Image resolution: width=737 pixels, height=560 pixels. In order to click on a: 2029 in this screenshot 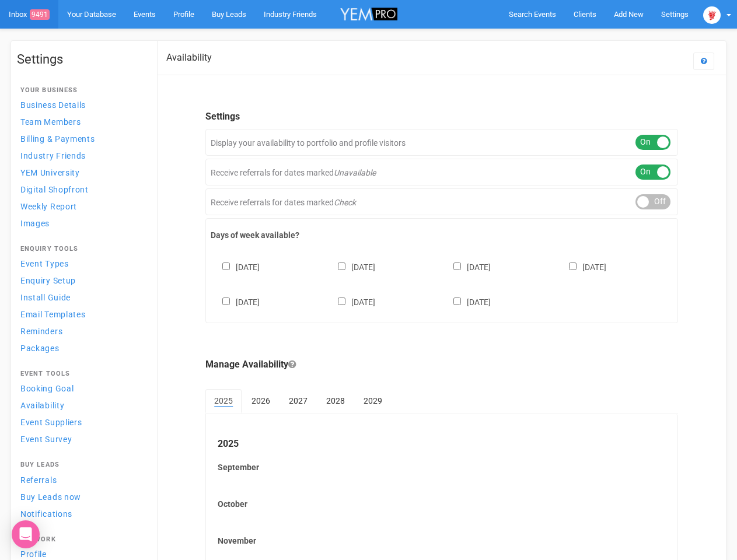, I will do `click(373, 401)`.